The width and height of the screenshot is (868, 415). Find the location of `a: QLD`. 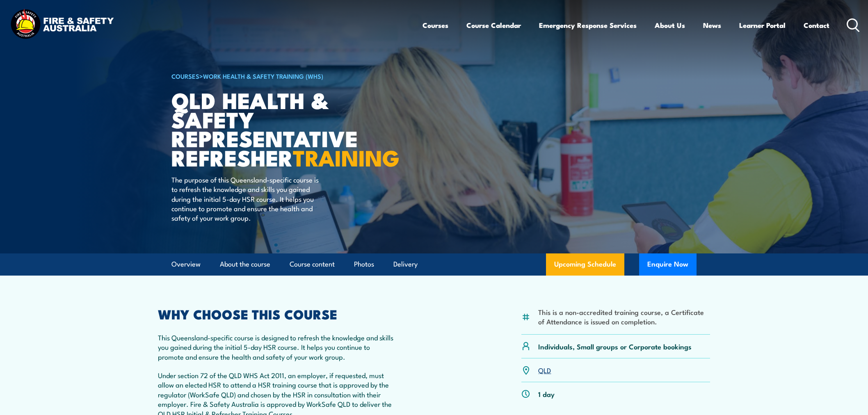

a: QLD is located at coordinates (544, 370).